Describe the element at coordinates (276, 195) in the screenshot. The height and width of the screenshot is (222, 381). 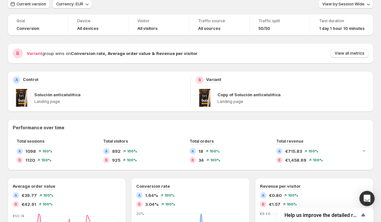
I see `span: €0.80` at that location.